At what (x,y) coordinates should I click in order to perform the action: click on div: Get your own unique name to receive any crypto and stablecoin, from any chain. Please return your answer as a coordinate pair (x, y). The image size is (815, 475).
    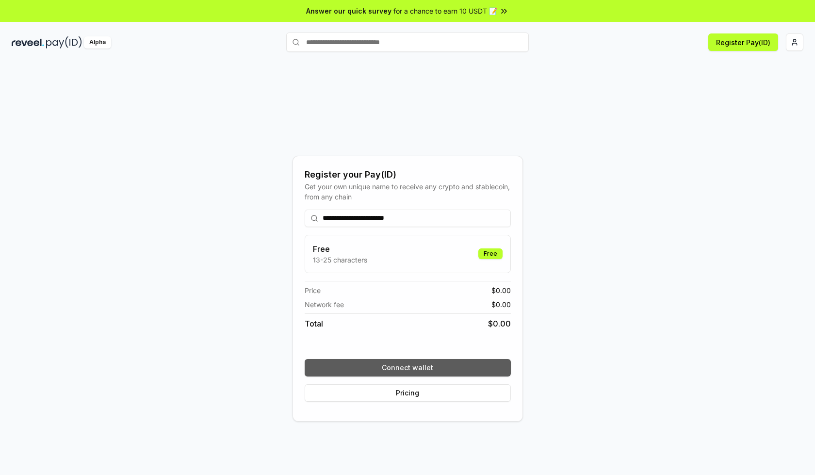
    Looking at the image, I should click on (408, 192).